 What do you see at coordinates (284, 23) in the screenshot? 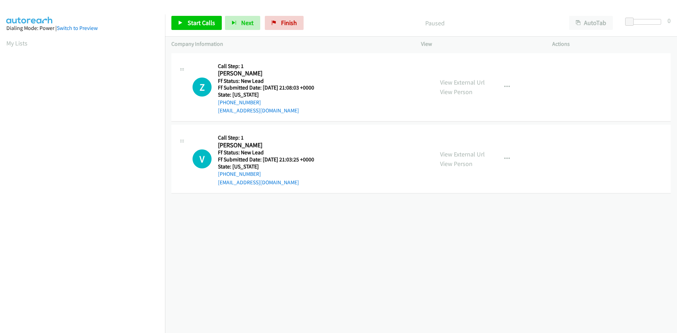
I see `a: Finish` at bounding box center [284, 23].